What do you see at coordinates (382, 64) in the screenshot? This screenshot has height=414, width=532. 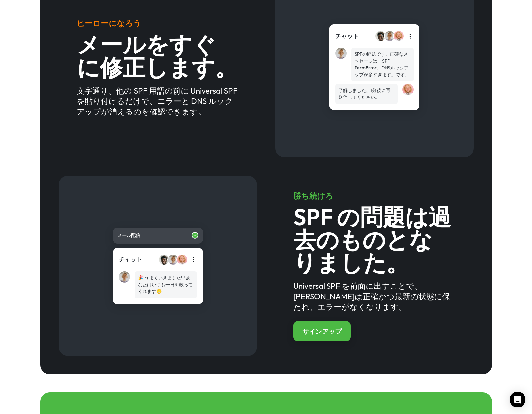 I see `font: SPFの問題です。正確なメッセージは「SPF PermError。DNSルックアップが多すぎます」です。` at bounding box center [382, 64].